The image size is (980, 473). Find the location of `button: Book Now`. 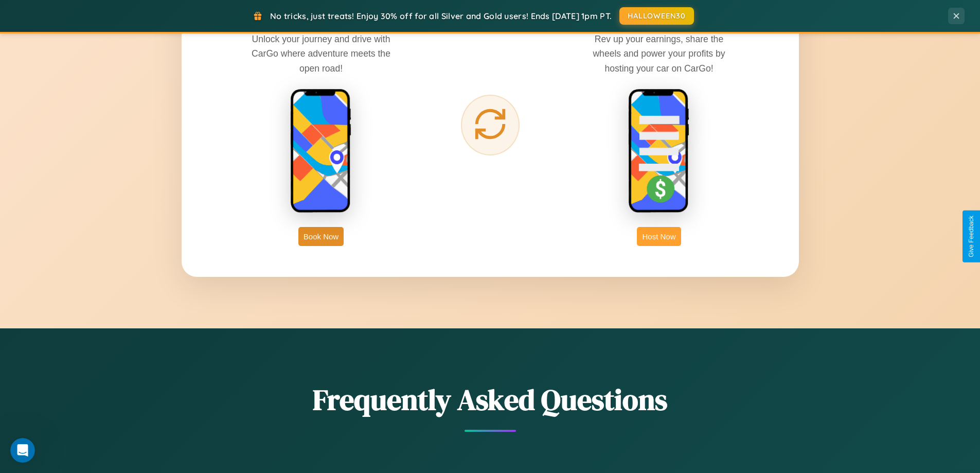

button: Book Now is located at coordinates (321, 236).